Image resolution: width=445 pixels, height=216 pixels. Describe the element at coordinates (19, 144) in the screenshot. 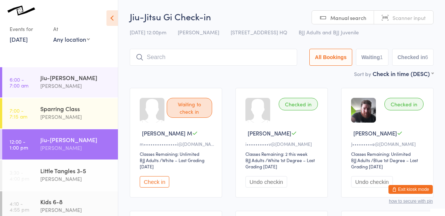

I see `time: 12:00 - 1:00 pm` at that location.